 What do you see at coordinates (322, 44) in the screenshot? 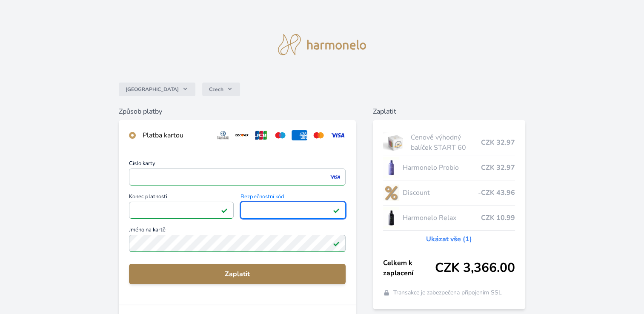
I see `img: logo.svg` at bounding box center [322, 44].